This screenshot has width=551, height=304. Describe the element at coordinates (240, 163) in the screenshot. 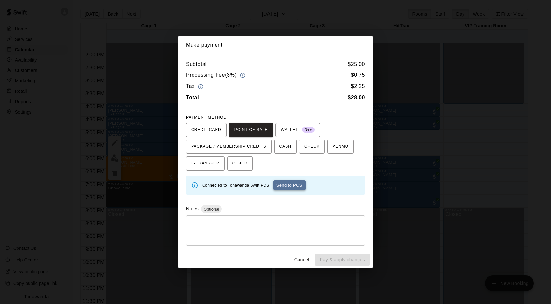

I see `button: OTHER` at that location.